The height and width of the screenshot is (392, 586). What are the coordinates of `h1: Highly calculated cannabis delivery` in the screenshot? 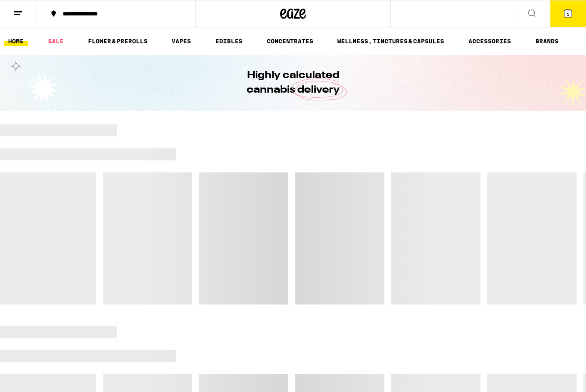 It's located at (293, 83).